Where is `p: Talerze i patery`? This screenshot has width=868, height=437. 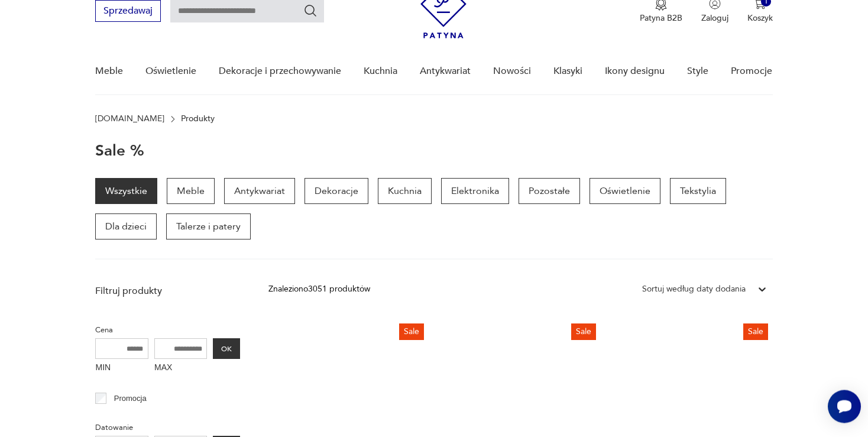
p: Talerze i patery is located at coordinates (208, 227).